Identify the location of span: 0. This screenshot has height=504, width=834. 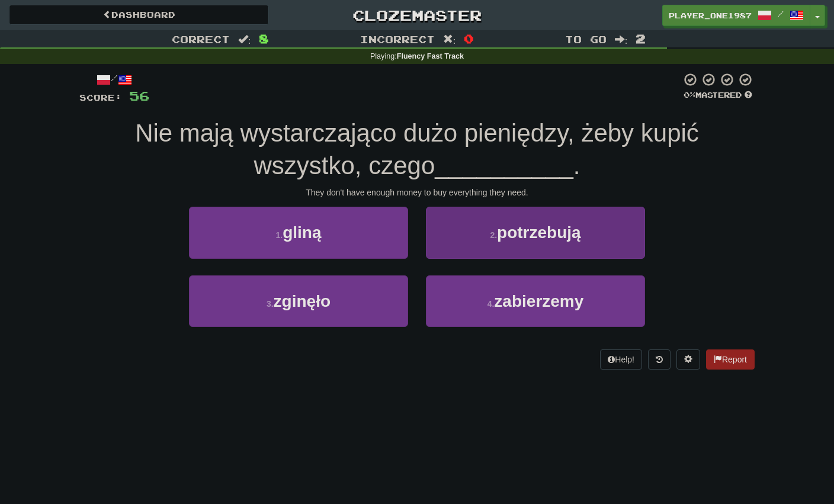
(468, 39).